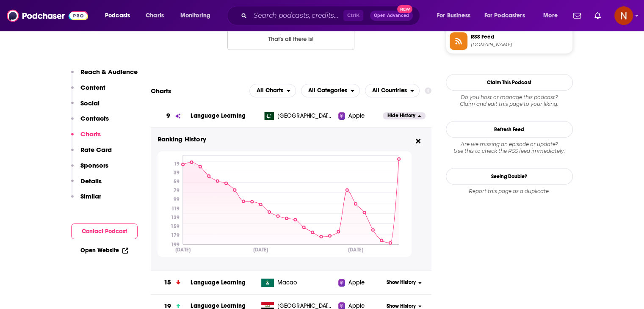 This screenshot has height=309, width=644. What do you see at coordinates (175, 235) in the screenshot?
I see `tspan: 179` at bounding box center [175, 235].